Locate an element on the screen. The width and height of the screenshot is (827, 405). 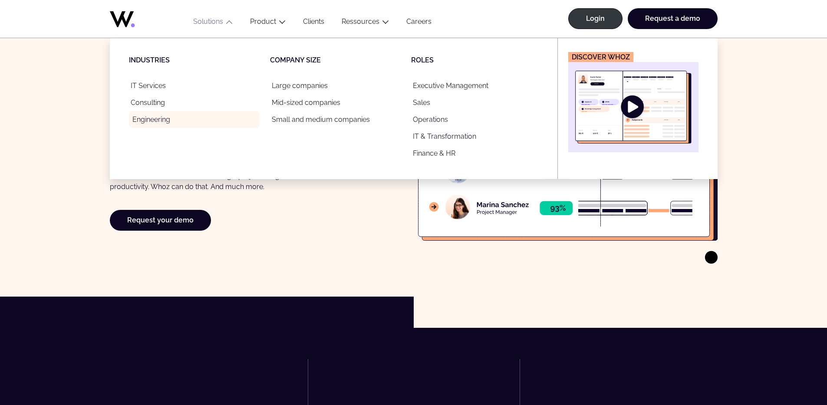
a: Executive Management is located at coordinates (476, 85).